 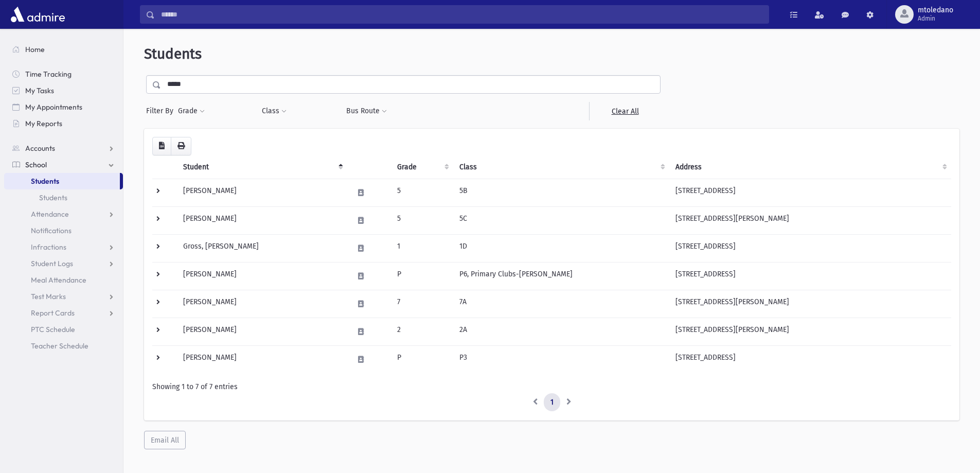 I want to click on span: Test Marks, so click(x=48, y=296).